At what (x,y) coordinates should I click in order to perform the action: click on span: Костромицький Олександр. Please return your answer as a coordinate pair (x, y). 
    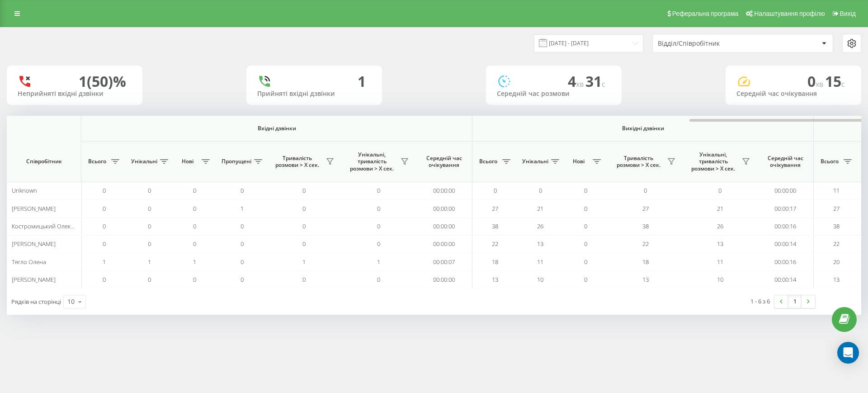
    Looking at the image, I should click on (49, 226).